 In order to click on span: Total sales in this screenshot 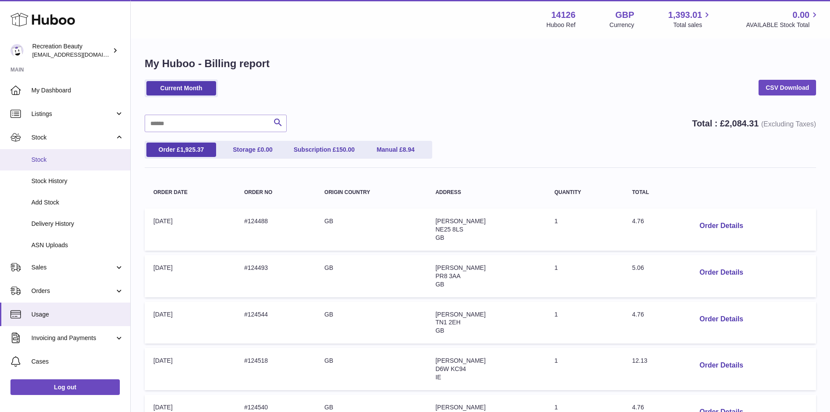, I will do `click(692, 25)`.